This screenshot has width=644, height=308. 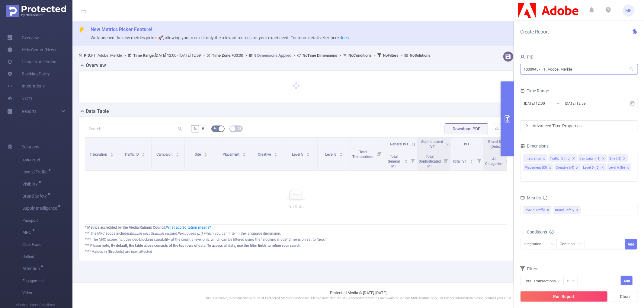 I want to click on button: Download PDF, so click(x=466, y=129).